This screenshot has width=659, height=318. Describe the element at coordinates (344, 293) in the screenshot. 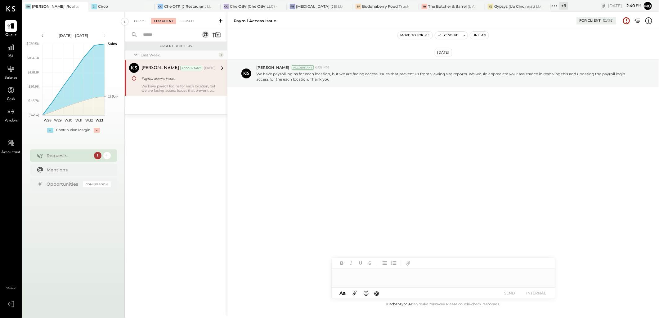

I see `span: a` at that location.